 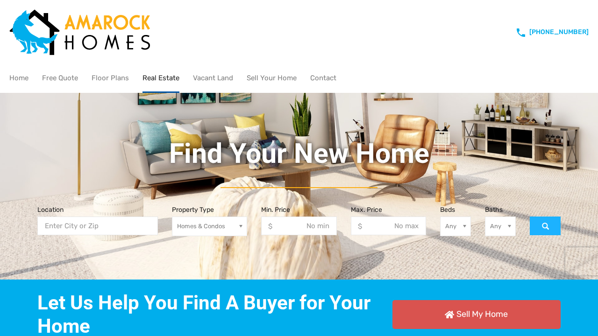 What do you see at coordinates (60, 78) in the screenshot?
I see `a: Free Quote` at bounding box center [60, 78].